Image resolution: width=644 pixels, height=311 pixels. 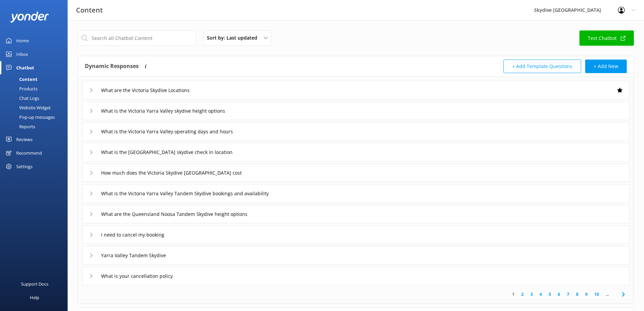 I want to click on a: 3, so click(x=531, y=294).